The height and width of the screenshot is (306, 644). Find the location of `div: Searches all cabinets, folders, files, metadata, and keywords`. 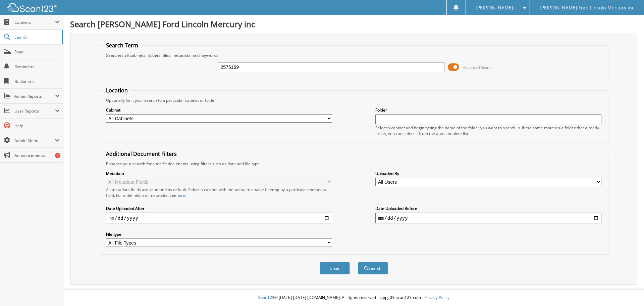

div: Searches all cabinets, folders, files, metadata, and keywords is located at coordinates (354, 55).